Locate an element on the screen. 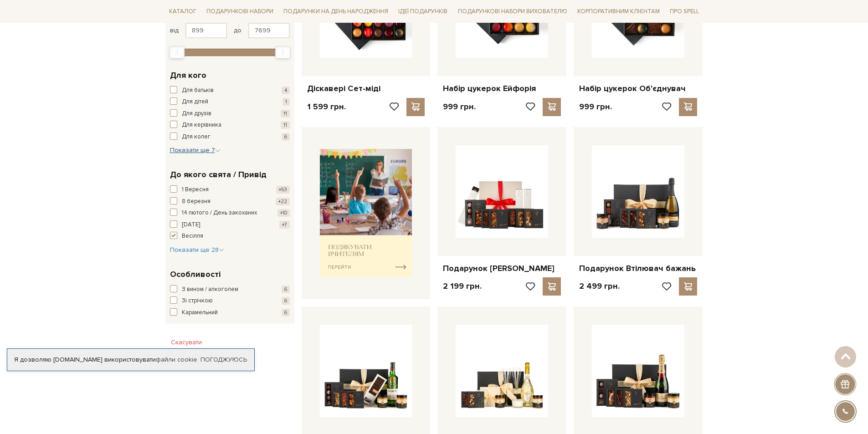 Image resolution: width=868 pixels, height=434 pixels. span: +10 is located at coordinates (283, 213).